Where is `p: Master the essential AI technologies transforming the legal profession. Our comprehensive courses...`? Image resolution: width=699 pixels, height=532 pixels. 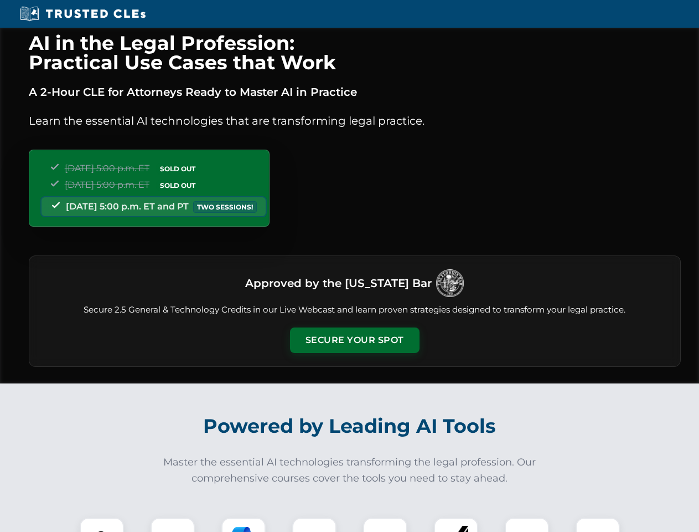
p: Master the essential AI technologies transforming the legal profession. Our comprehensive courses... is located at coordinates (350, 470).